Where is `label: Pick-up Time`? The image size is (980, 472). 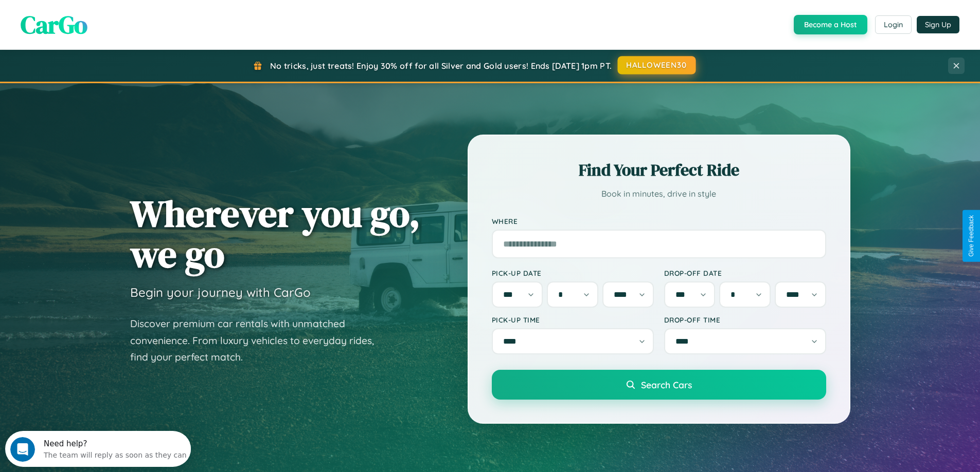 label: Pick-up Time is located at coordinates (572, 320).